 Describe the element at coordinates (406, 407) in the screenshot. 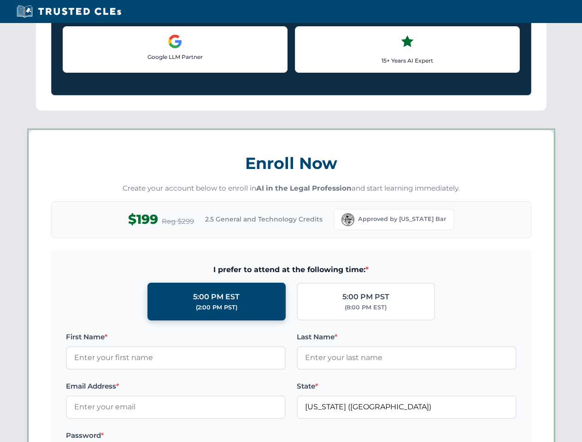

I see `input: Florida (FL)` at that location.